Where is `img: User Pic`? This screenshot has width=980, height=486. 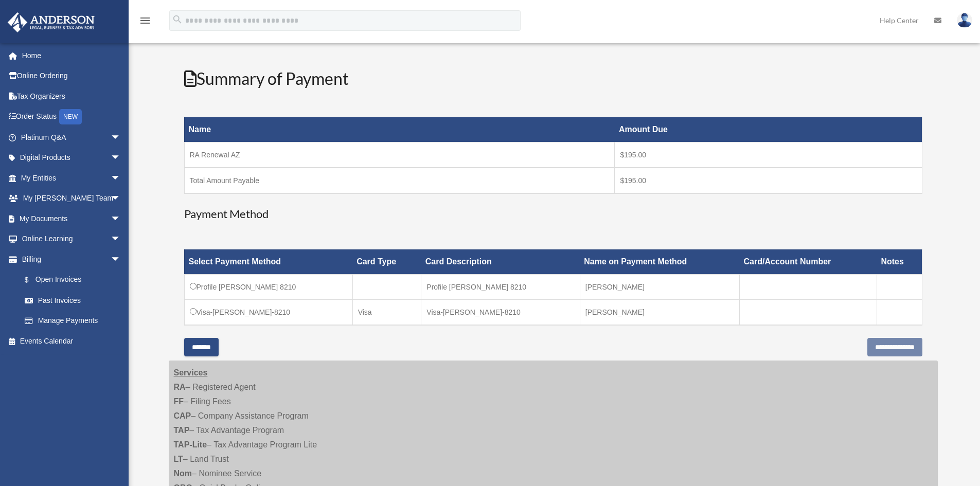 img: User Pic is located at coordinates (965, 20).